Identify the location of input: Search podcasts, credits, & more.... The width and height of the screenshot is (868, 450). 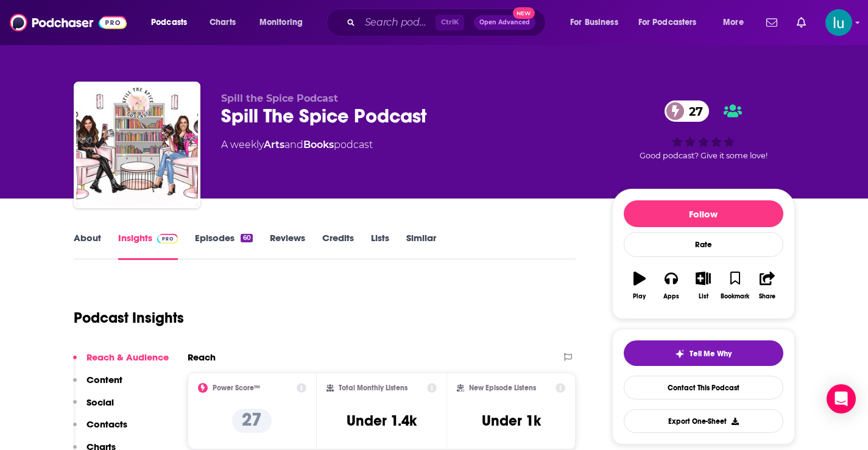
(397, 22).